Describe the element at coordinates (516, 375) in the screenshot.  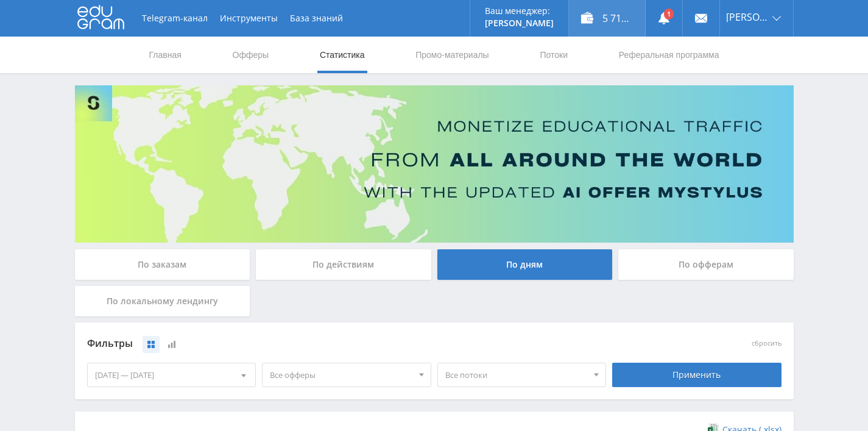
I see `span: Все потоки` at that location.